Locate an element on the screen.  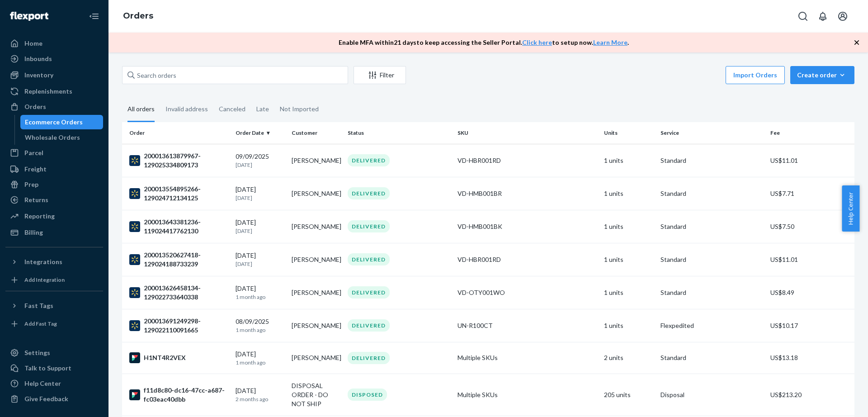
div: Reporting is located at coordinates (39, 216).